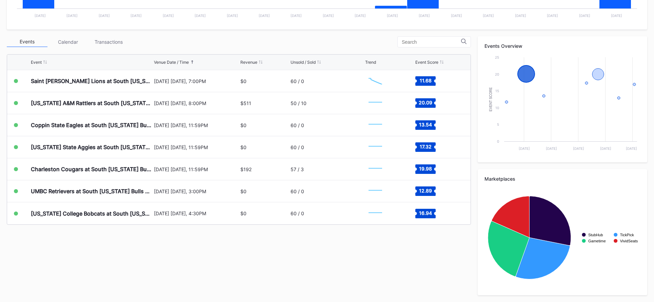 The width and height of the screenshot is (654, 302). What do you see at coordinates (498, 141) in the screenshot?
I see `text: 0` at bounding box center [498, 141].